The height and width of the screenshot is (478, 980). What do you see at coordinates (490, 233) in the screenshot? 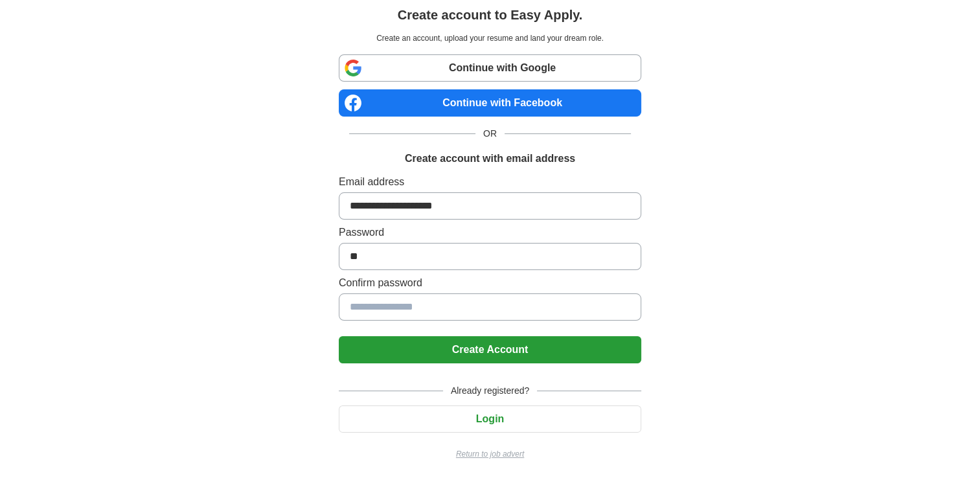
I see `label: Password` at bounding box center [490, 233].